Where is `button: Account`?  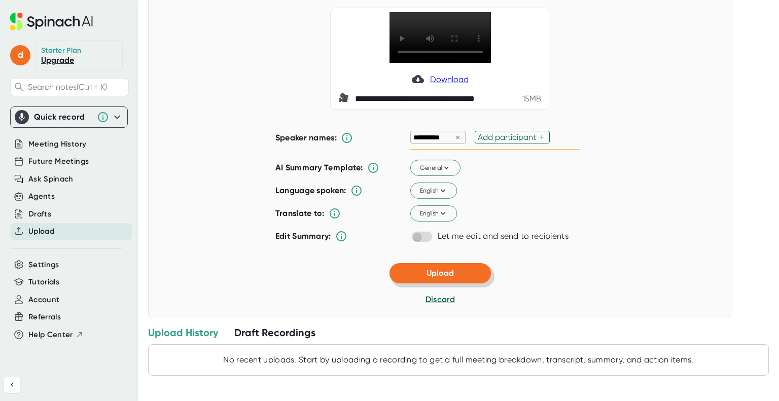
button: Account is located at coordinates (44, 300).